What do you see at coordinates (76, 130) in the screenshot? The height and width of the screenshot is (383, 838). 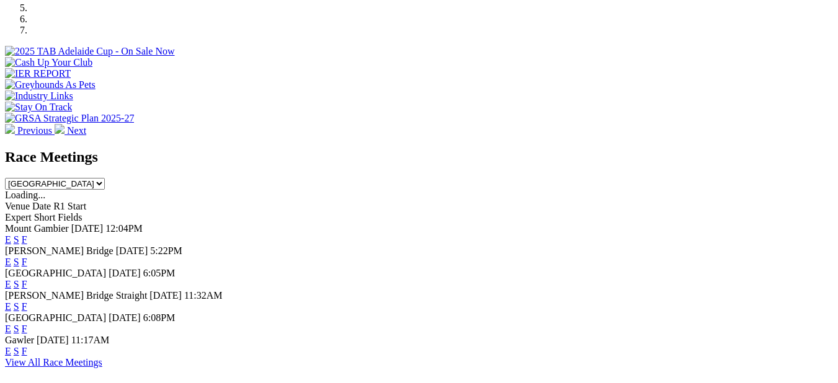 I see `span: Next` at bounding box center [76, 130].